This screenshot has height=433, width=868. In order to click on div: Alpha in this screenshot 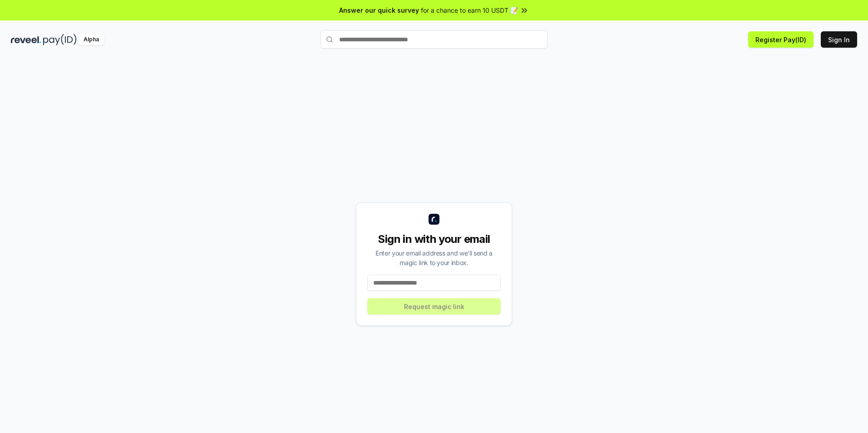, I will do `click(92, 40)`.